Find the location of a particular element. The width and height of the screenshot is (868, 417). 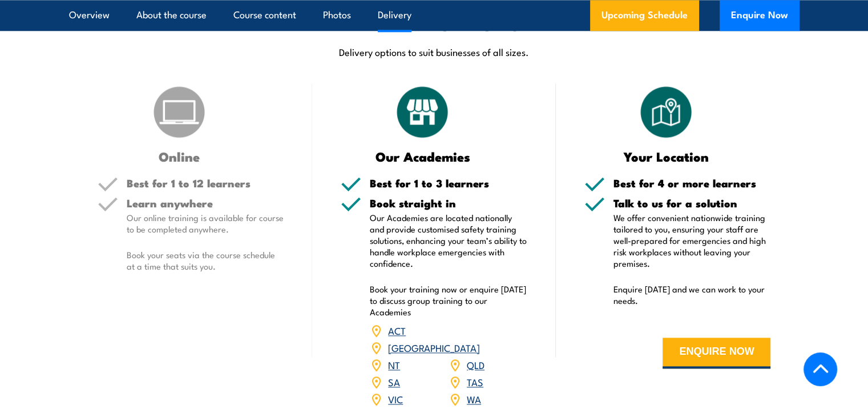

a: VIC is located at coordinates (396, 399).